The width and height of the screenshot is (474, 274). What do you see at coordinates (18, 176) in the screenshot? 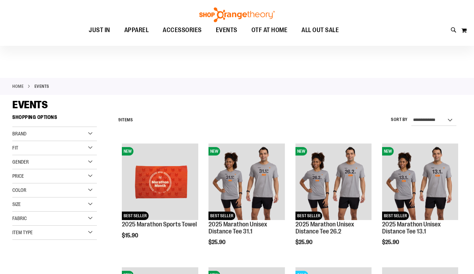
I see `span: Price` at bounding box center [18, 176].